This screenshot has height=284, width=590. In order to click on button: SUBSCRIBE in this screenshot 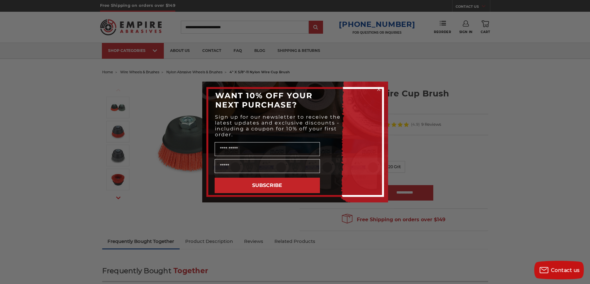, I will do `click(267, 186)`.